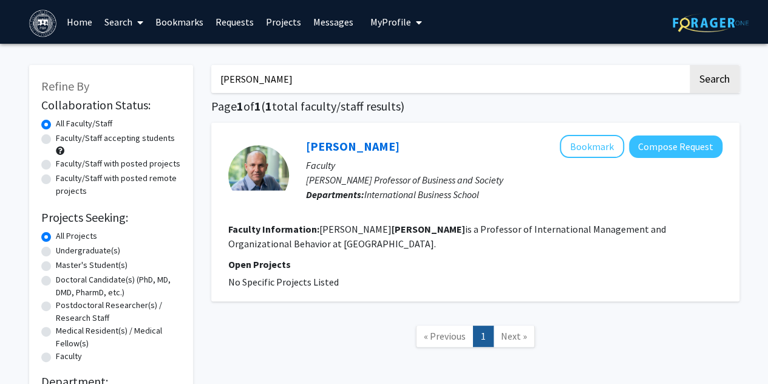  I want to click on label: Faculty/Staff with posted projects, so click(118, 163).